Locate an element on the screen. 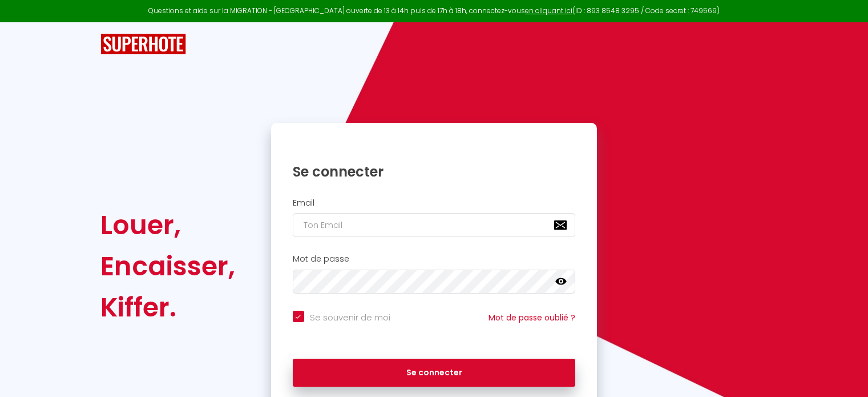 The image size is (868, 397). a: Mot de passe oublié ? is located at coordinates (532, 317).